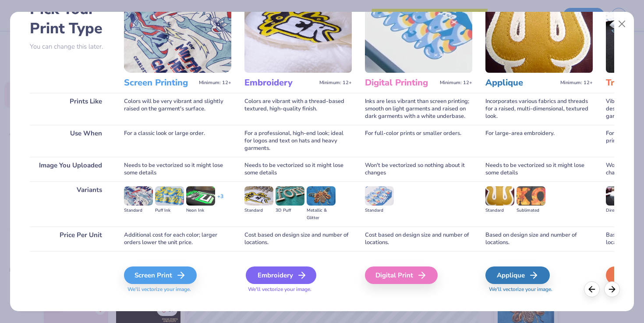 The height and width of the screenshot is (323, 644). What do you see at coordinates (70, 109) in the screenshot?
I see `div: Prints Like` at bounding box center [70, 109].